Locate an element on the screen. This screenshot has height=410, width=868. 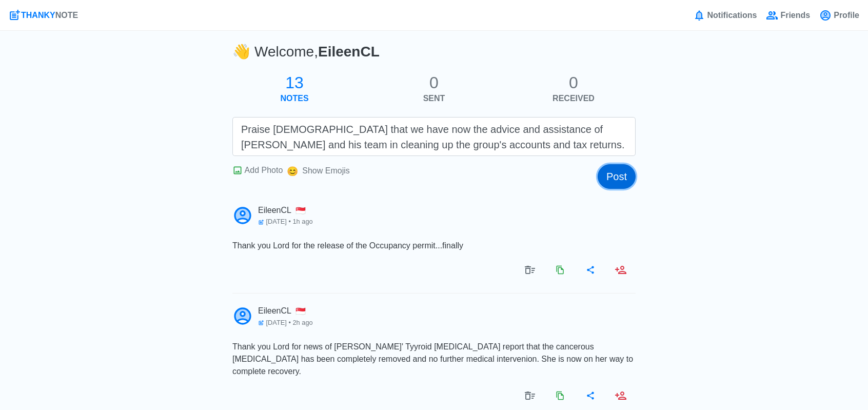
a: Notifications is located at coordinates (725, 15).